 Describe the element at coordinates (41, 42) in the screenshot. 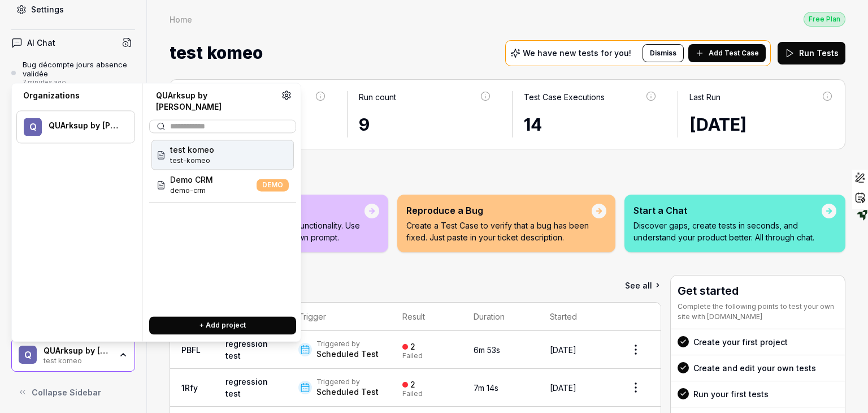

I see `h4: AI Chat` at that location.